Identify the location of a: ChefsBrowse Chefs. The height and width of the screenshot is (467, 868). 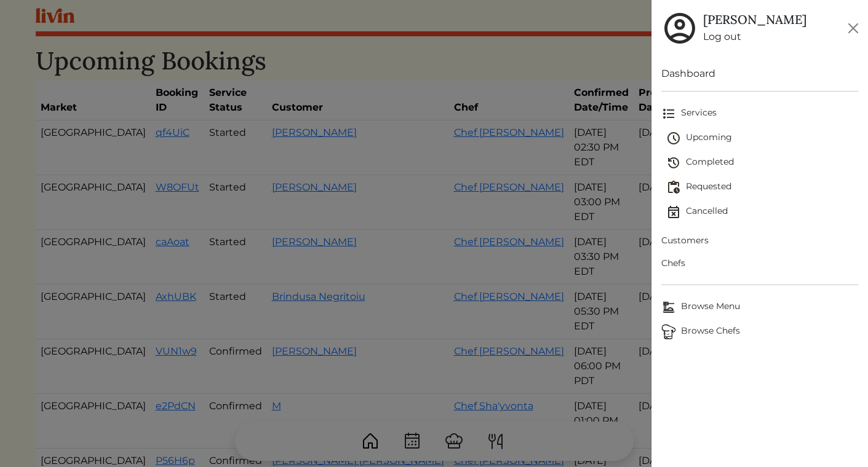
(760, 332).